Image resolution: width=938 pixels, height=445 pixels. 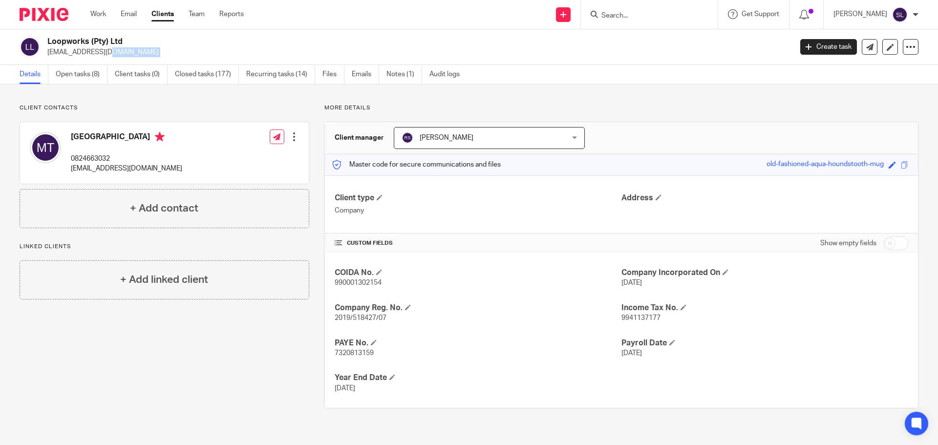 I want to click on p: Company, so click(x=478, y=211).